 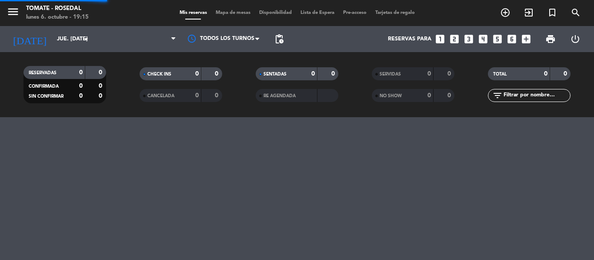 I want to click on span: Disponibilidad, so click(x=275, y=13).